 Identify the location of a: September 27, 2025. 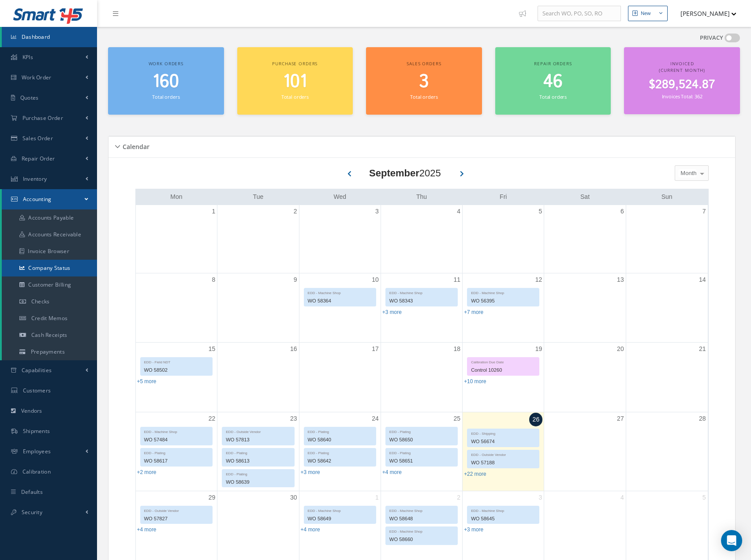
(620, 419).